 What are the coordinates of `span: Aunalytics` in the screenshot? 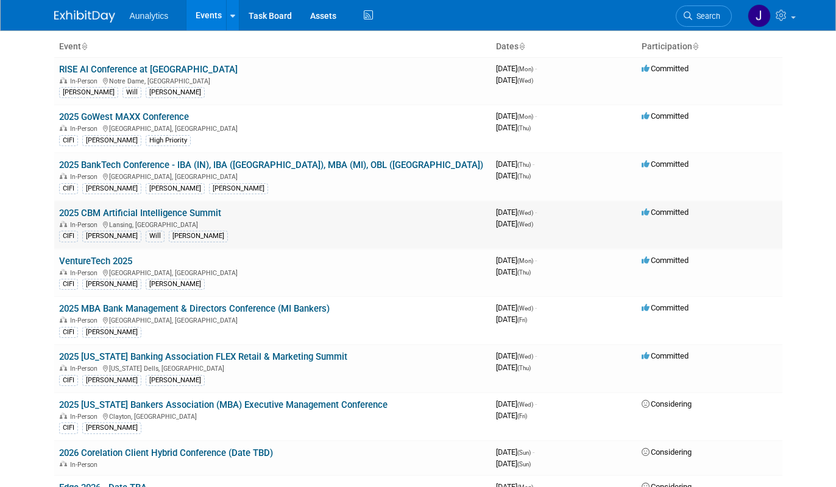 It's located at (149, 16).